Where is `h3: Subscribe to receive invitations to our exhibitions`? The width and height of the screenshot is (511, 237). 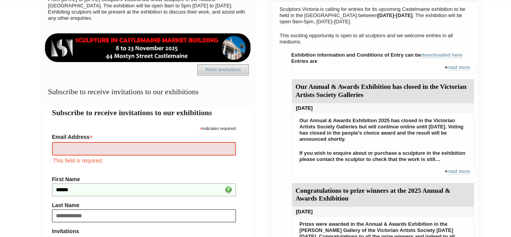 h3: Subscribe to receive invitations to our exhibitions is located at coordinates (148, 92).